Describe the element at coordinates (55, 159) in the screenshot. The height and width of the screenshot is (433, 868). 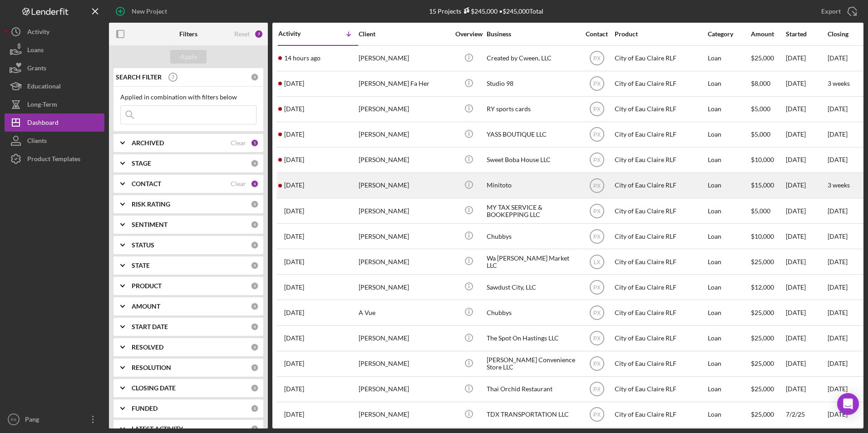
I see `button: Product Templates` at that location.